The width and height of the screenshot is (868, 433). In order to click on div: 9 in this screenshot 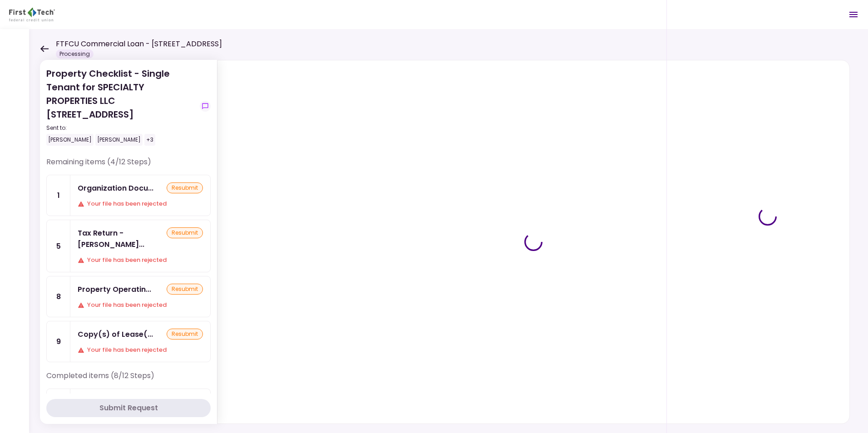, I will do `click(58, 341)`.